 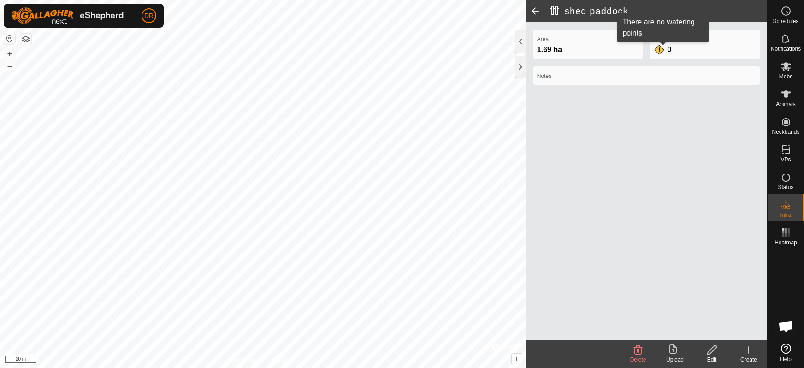 I want to click on span: Help, so click(x=785, y=359).